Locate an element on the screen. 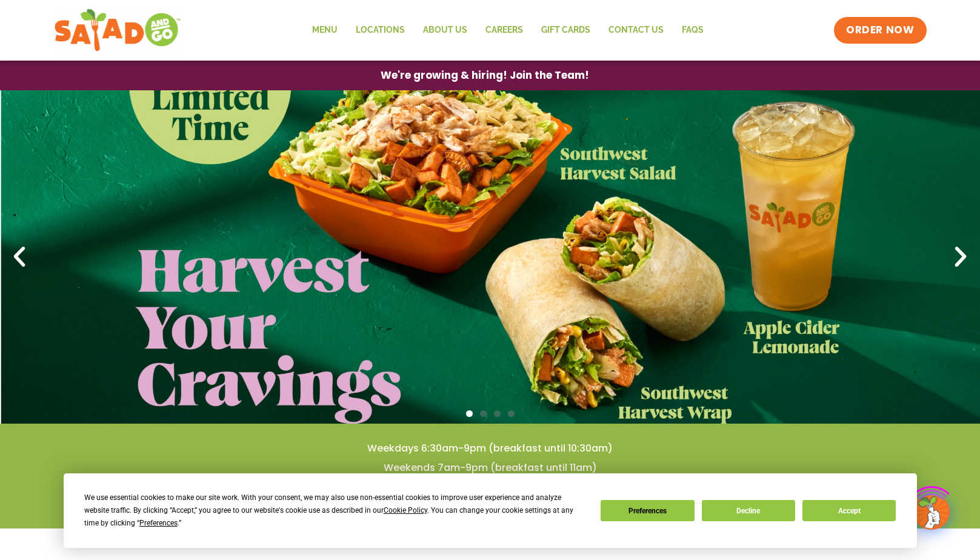  a: ORDER NOW is located at coordinates (880, 30).